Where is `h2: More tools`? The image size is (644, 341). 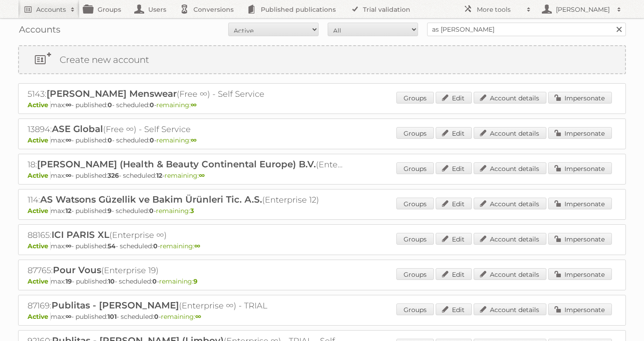
h2: More tools is located at coordinates (500, 10).